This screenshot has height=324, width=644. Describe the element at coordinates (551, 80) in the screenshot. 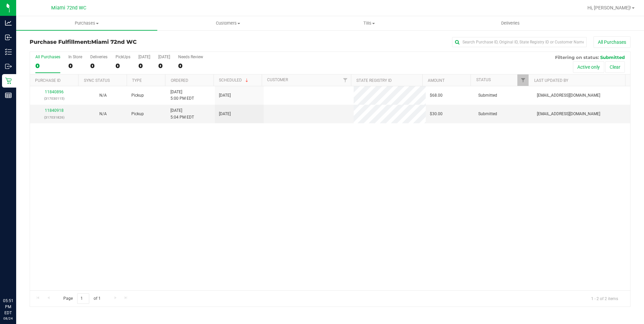

I see `a: Last Updated By` at that location.